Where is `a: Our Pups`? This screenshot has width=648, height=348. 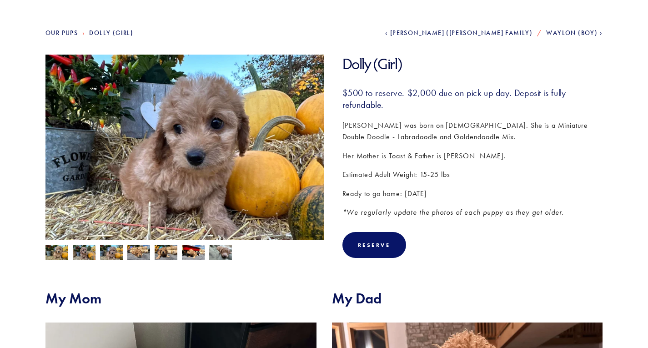
a: Our Pups is located at coordinates (61, 33).